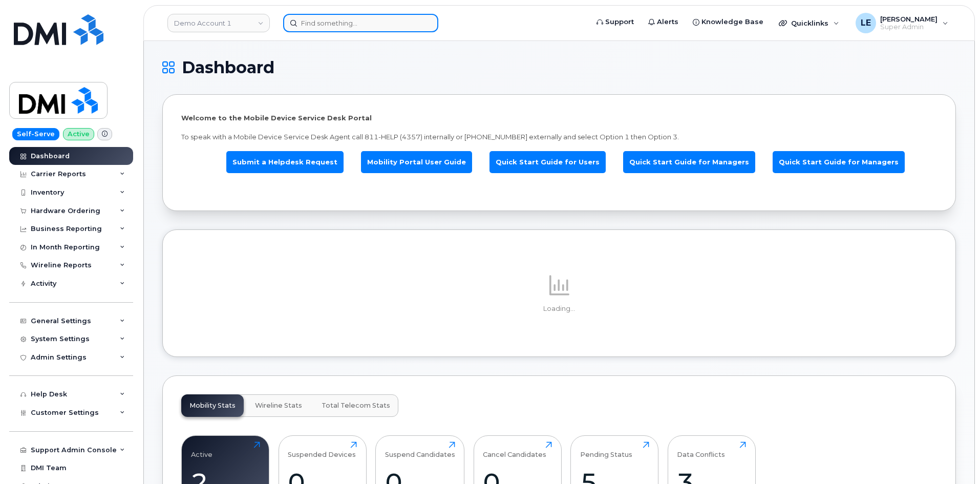 The width and height of the screenshot is (980, 484). Describe the element at coordinates (560, 137) in the screenshot. I see `p: To speak with a Mobile Device Service Desk Agent call 811-HELP (4357) internally or [PHONE_NUMBER...` at that location.